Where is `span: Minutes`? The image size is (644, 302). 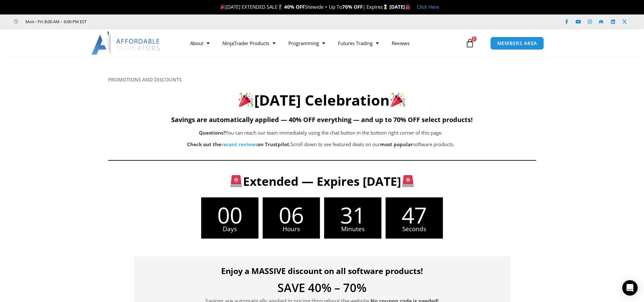 span: Minutes is located at coordinates (353, 229).